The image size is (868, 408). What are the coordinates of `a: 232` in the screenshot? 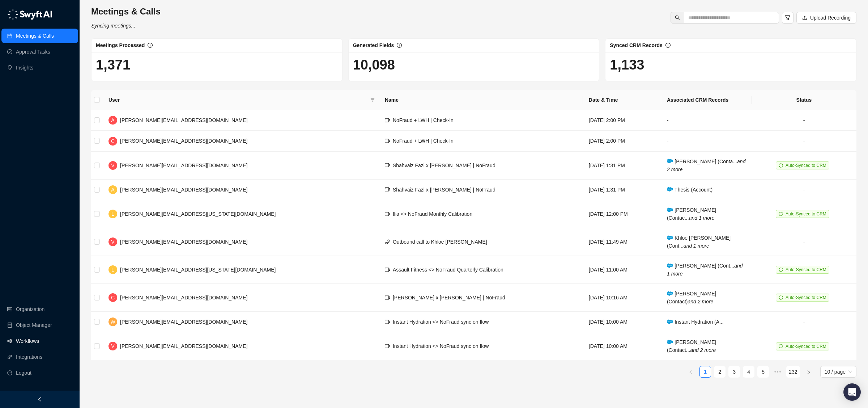 It's located at (793, 371).